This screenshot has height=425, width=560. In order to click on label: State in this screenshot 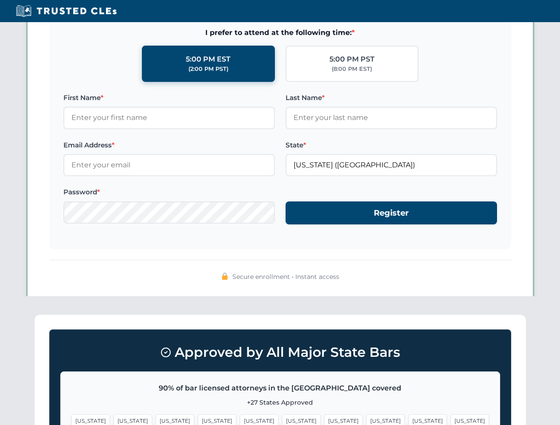, I will do `click(391, 145)`.